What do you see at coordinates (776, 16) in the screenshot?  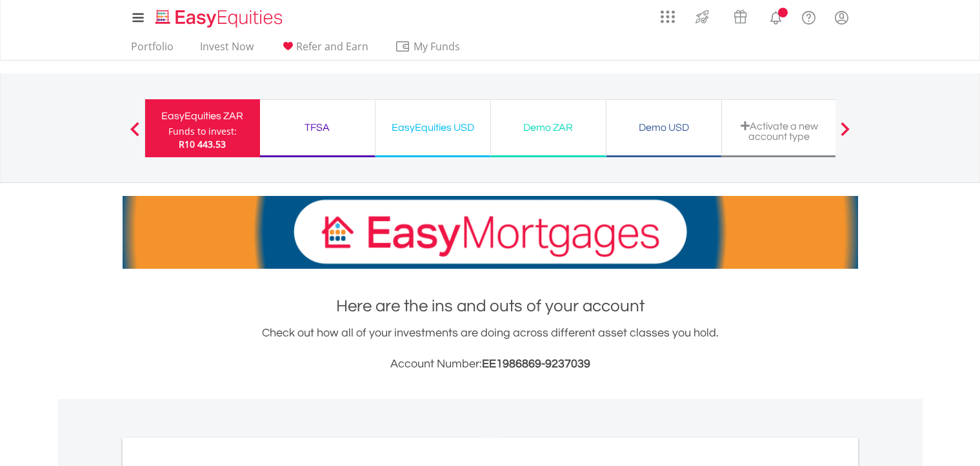 I see `a: Notifications` at bounding box center [776, 16].